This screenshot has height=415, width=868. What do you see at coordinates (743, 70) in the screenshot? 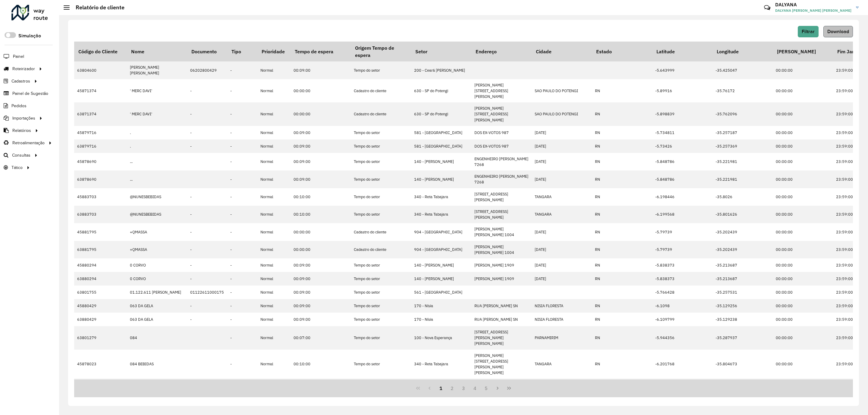
I see `td: -35.425047` at bounding box center [743, 70].